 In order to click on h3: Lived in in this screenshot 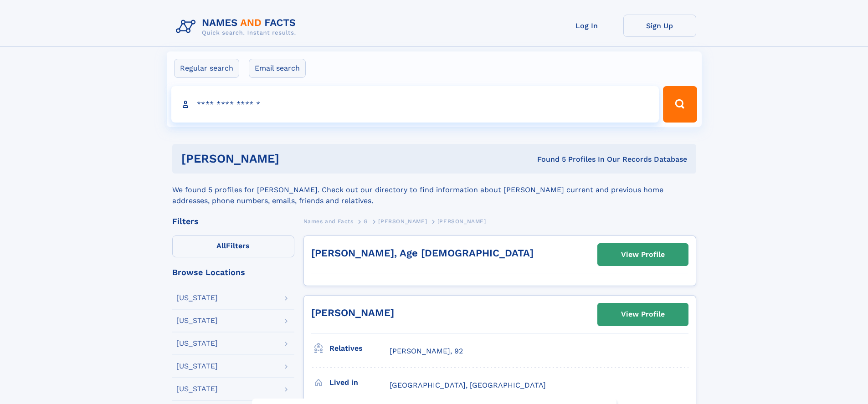, I will do `click(360, 383)`.